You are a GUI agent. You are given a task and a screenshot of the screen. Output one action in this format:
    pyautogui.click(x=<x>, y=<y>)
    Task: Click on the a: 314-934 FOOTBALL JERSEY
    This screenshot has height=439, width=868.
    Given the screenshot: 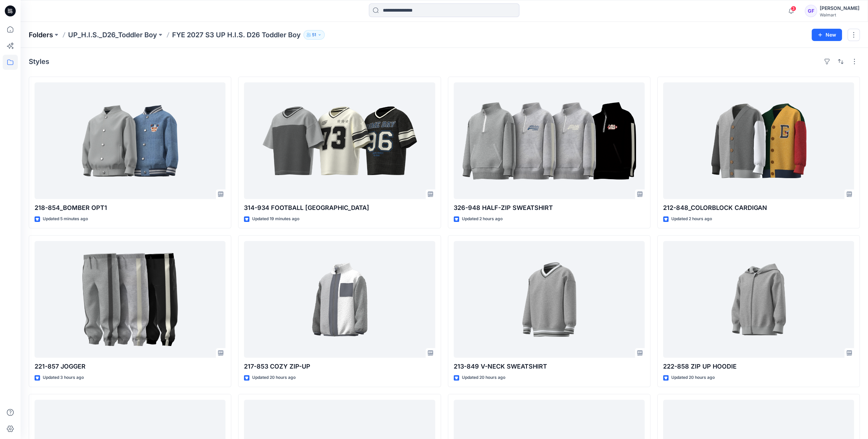 What is the action you would take?
    pyautogui.click(x=340, y=141)
    